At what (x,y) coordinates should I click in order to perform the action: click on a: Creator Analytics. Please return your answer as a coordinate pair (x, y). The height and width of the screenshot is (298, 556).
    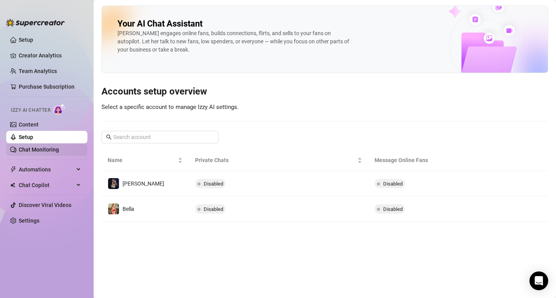
    Looking at the image, I should click on (50, 55).